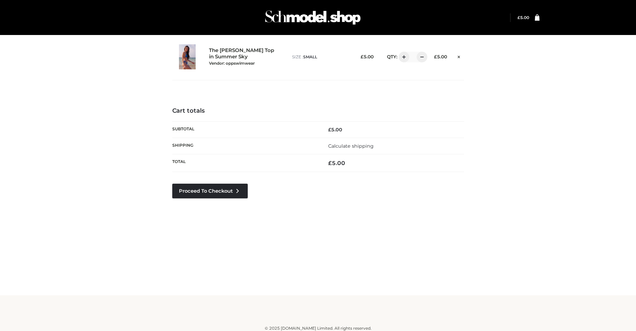 The image size is (636, 331). What do you see at coordinates (401, 57) in the screenshot?
I see `div: QTY:` at bounding box center [401, 57].